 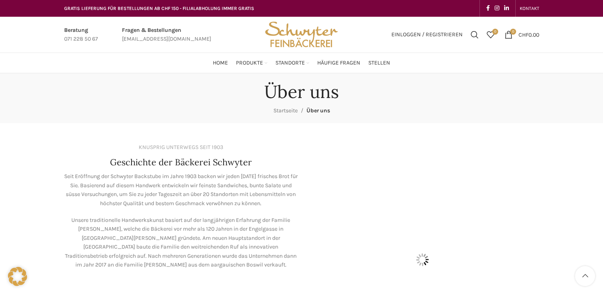 What do you see at coordinates (379, 63) in the screenshot?
I see `a: Stellen` at bounding box center [379, 63].